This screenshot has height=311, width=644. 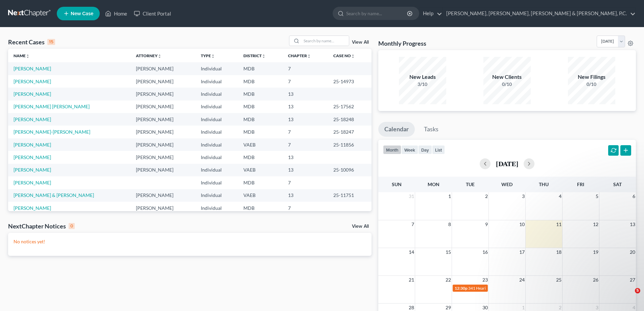 I want to click on span: 12, so click(x=595, y=224).